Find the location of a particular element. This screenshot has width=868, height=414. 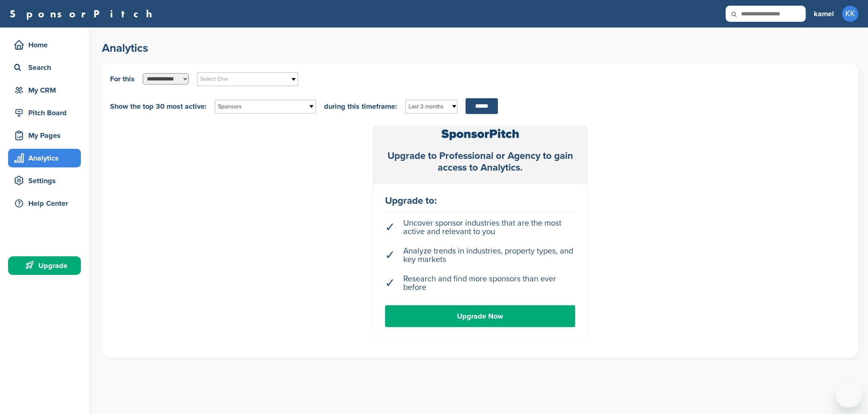

div: Home is located at coordinates (47, 45).